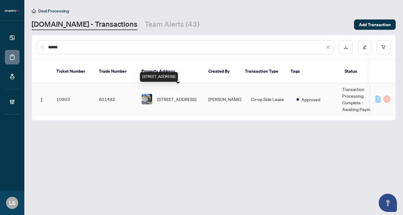  I want to click on span: home, so click(34, 11).